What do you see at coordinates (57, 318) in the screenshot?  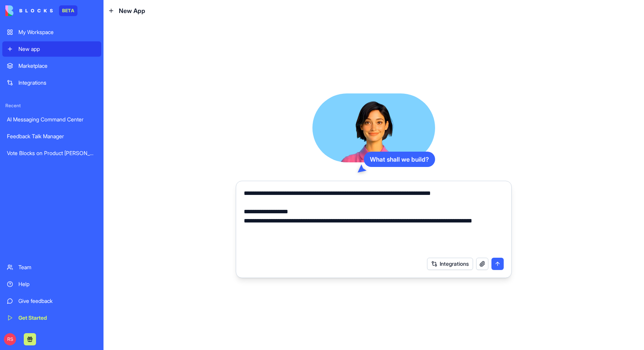 I see `div: Get Started` at bounding box center [57, 318].